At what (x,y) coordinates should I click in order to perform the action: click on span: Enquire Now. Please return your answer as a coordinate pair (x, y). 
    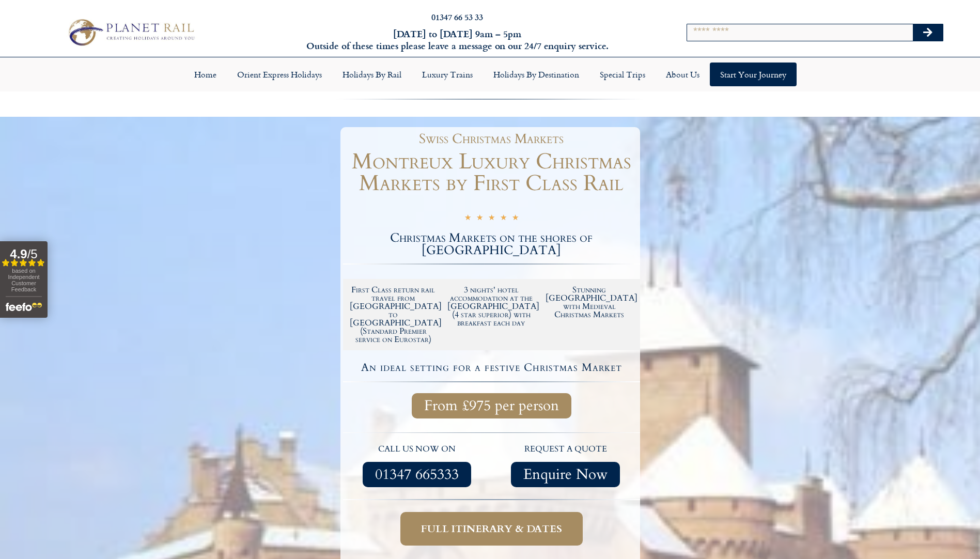
    Looking at the image, I should click on (565, 474).